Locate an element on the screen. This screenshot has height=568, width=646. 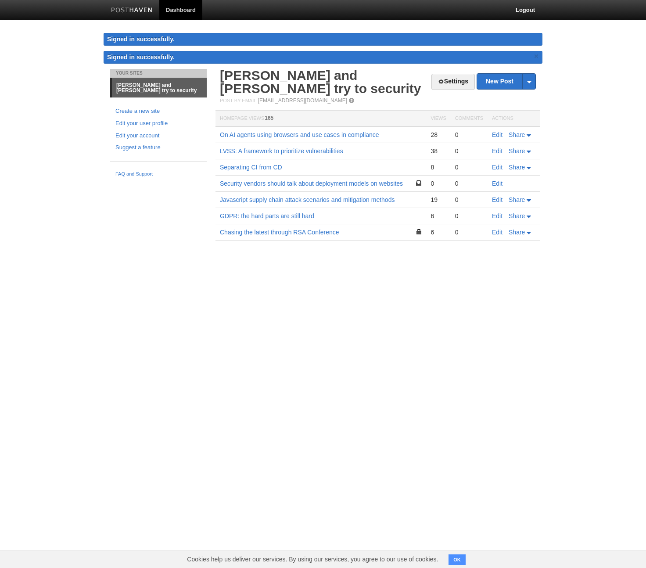
a: GDPR: the hard parts are still hard is located at coordinates (267, 216).